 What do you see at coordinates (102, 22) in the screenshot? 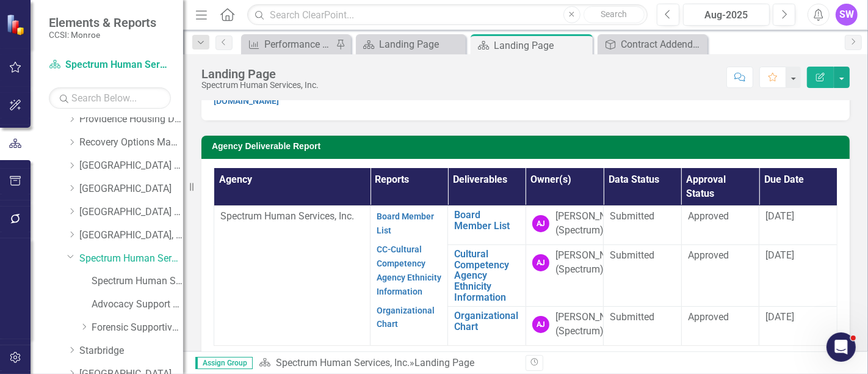
I see `span: Elements & Reports` at bounding box center [102, 22].